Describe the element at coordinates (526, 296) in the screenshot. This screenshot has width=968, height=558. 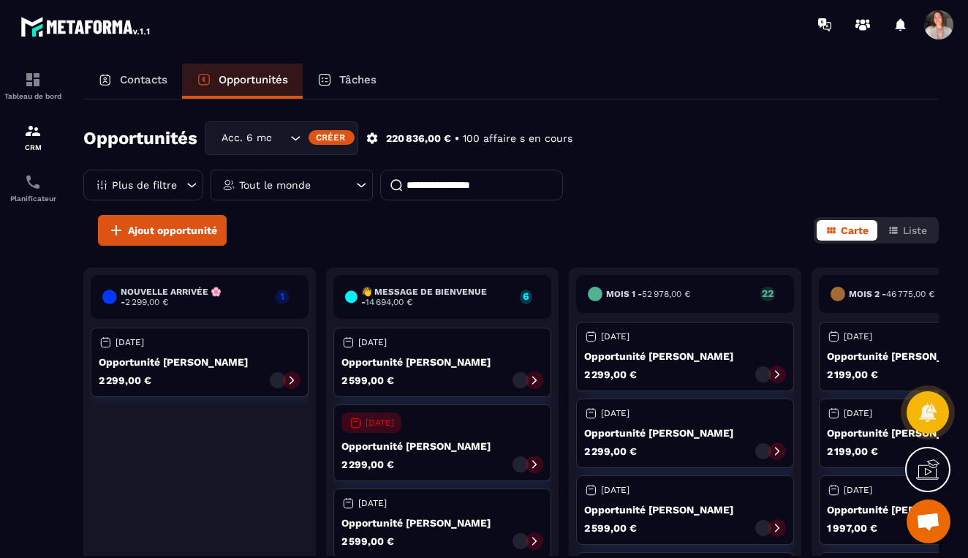
I see `p: 6` at that location.